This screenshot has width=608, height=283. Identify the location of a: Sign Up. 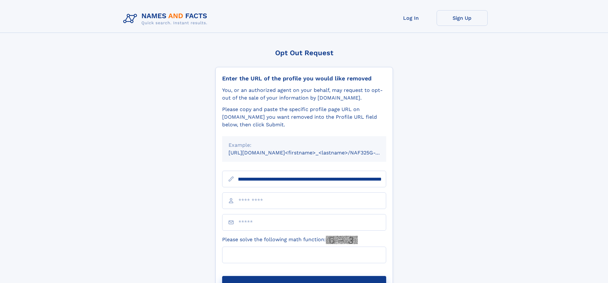
(462, 18).